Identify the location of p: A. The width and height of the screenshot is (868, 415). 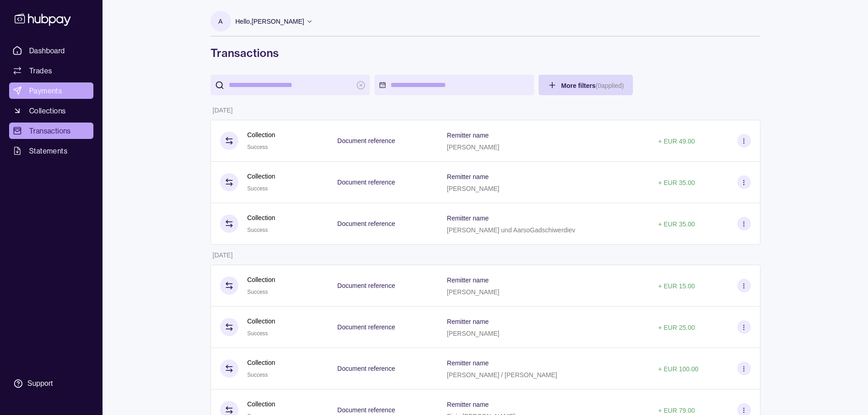
(220, 21).